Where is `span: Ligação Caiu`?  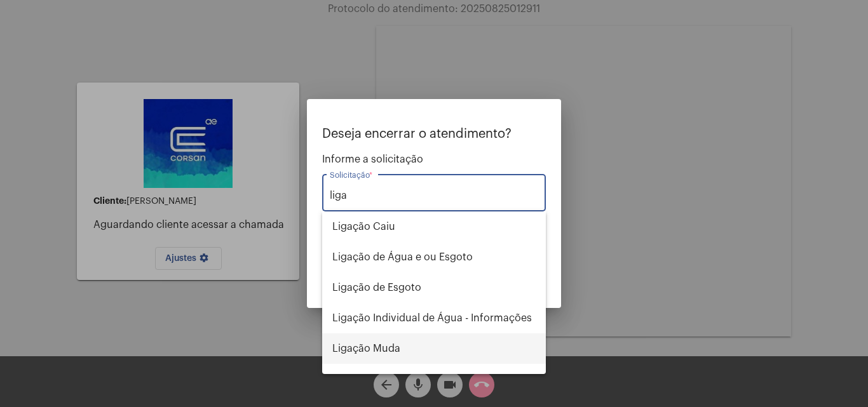 span: Ligação Caiu is located at coordinates (434, 227).